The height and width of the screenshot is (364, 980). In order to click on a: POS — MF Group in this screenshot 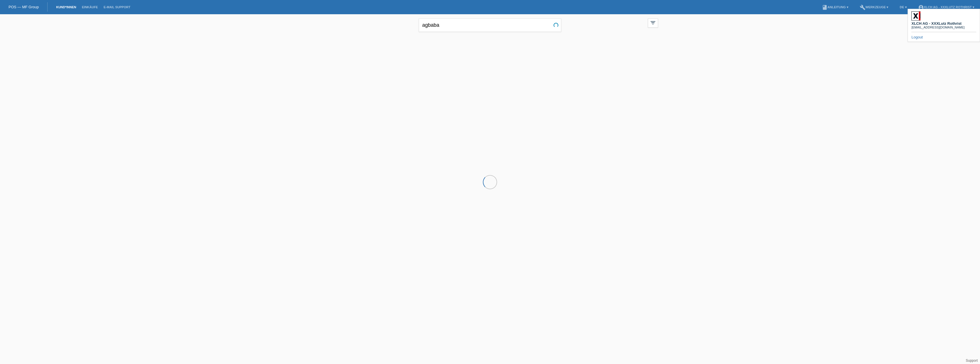, I will do `click(23, 7)`.